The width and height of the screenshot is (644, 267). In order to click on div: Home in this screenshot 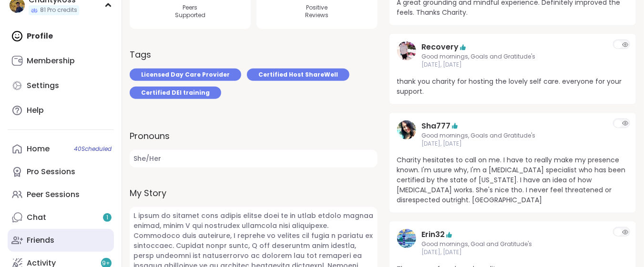, I will do `click(38, 149)`.